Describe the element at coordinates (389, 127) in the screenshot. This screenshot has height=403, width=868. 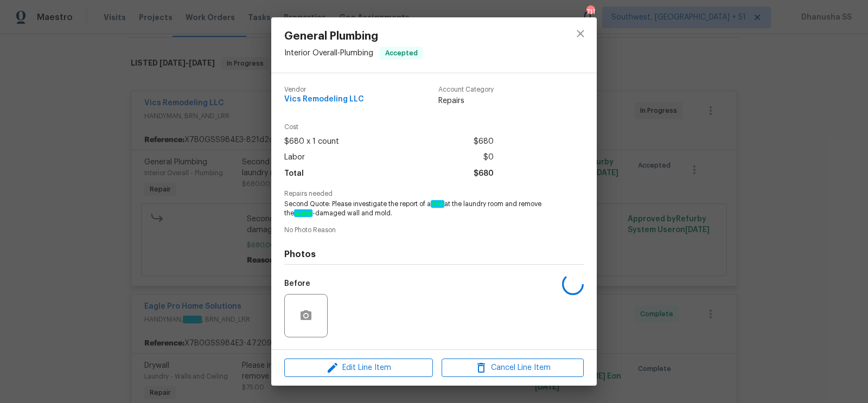
I see `span: Cost` at that location.